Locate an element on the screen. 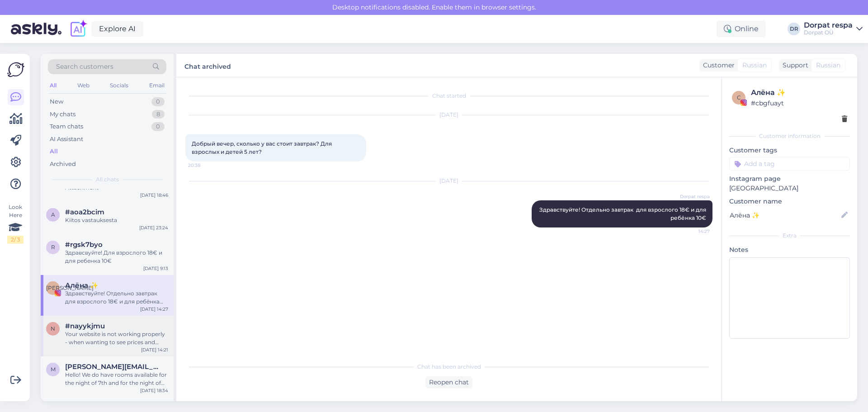  span: Dorpat respa is located at coordinates (692, 196).